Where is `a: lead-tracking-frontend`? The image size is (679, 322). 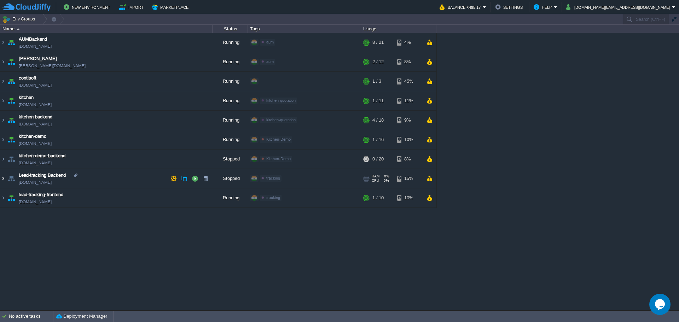
a: lead-tracking-frontend is located at coordinates (41, 195).